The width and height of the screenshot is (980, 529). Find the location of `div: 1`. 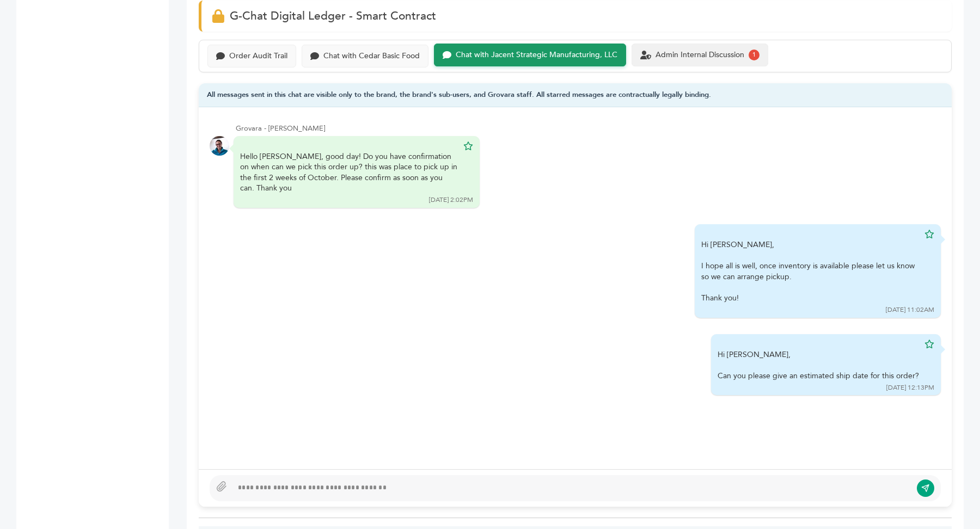

div: 1 is located at coordinates (754, 55).